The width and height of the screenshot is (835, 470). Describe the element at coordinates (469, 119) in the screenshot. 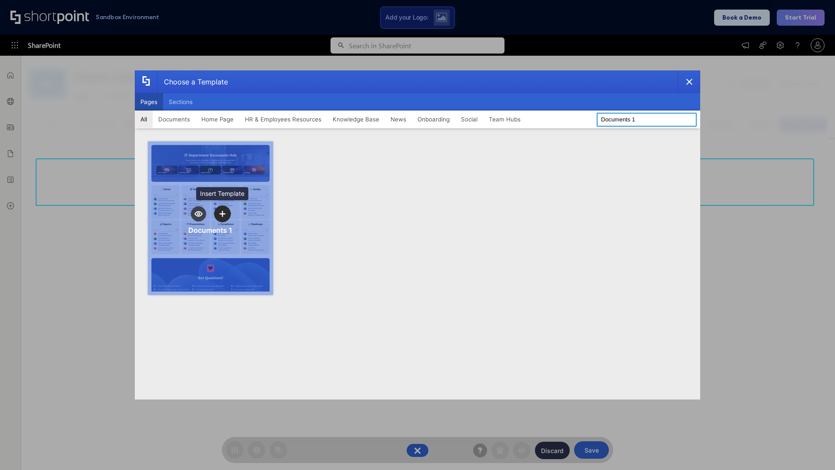

I see `button: Social` at that location.